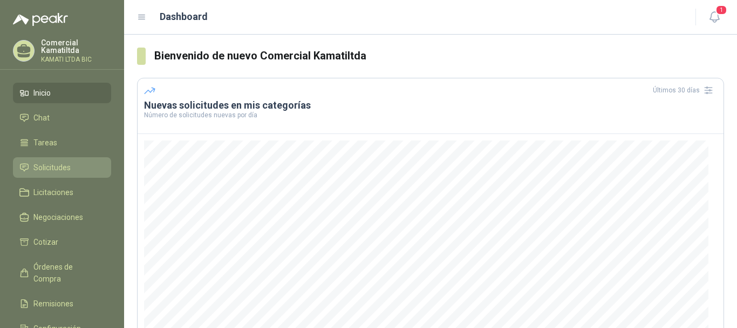  What do you see at coordinates (62, 272) in the screenshot?
I see `a: Órdenes de Compra` at bounding box center [62, 272].